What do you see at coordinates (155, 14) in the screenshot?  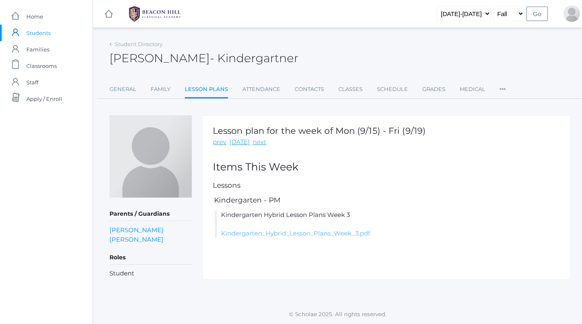 I see `img: BHCALogos-05-308ed15e86a5a0abce9b8dd61676a3503ac9727e845dece92d48e8588c001991.png` at bounding box center [155, 14].